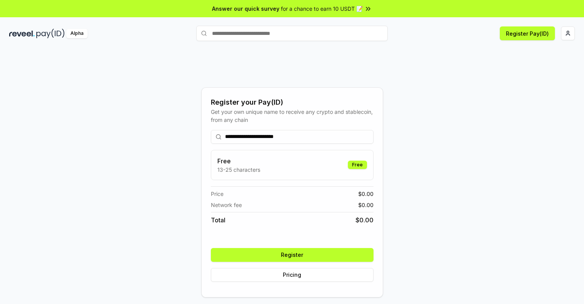 The width and height of the screenshot is (584, 304). What do you see at coordinates (77, 33) in the screenshot?
I see `div: Alpha` at bounding box center [77, 33].